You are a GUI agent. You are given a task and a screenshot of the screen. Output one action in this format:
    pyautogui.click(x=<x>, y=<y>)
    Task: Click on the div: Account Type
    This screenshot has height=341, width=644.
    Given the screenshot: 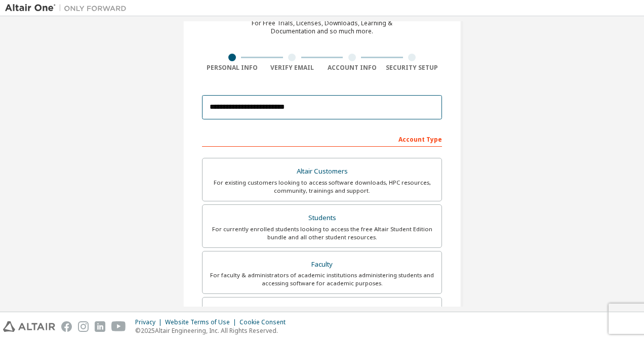 What is the action you would take?
    pyautogui.click(x=322, y=139)
    